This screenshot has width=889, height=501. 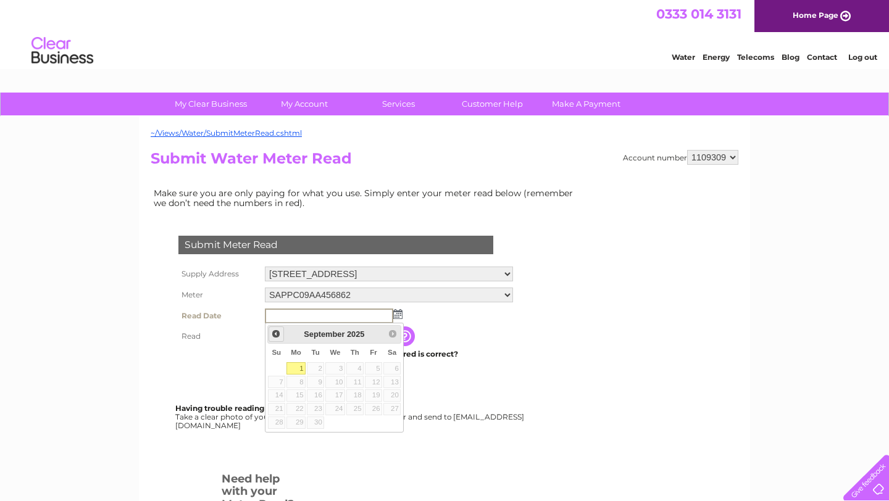 What do you see at coordinates (356, 334) in the screenshot?
I see `span: 2025` at bounding box center [356, 334].